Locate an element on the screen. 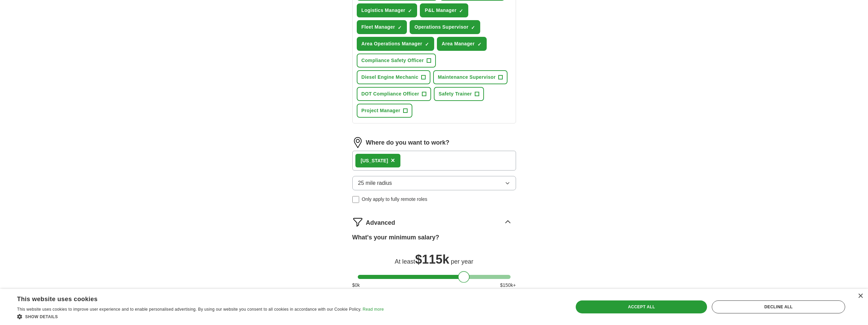 The height and width of the screenshot is (325, 868). span: P&L Manager is located at coordinates (440, 10).